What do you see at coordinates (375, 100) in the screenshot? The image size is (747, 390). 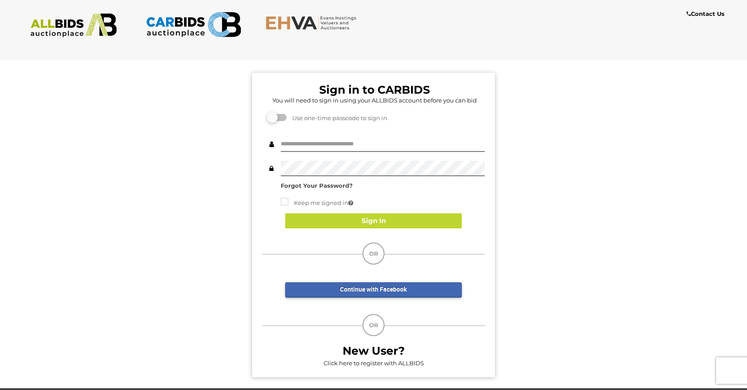 I see `h5: You will need to sign in using your ALLBIDS account before you can bid` at bounding box center [375, 100].